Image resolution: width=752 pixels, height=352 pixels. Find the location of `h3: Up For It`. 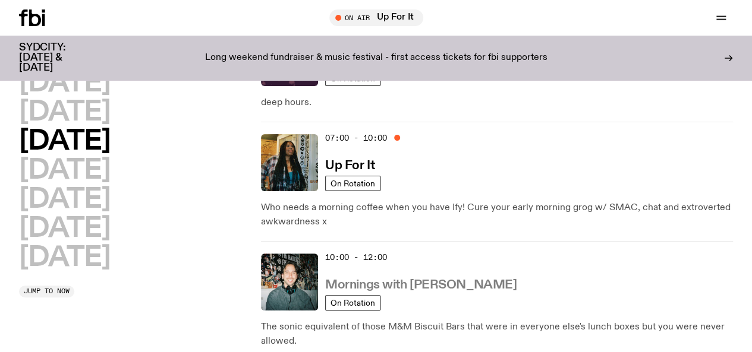

h3: Up For It is located at coordinates (349, 166).